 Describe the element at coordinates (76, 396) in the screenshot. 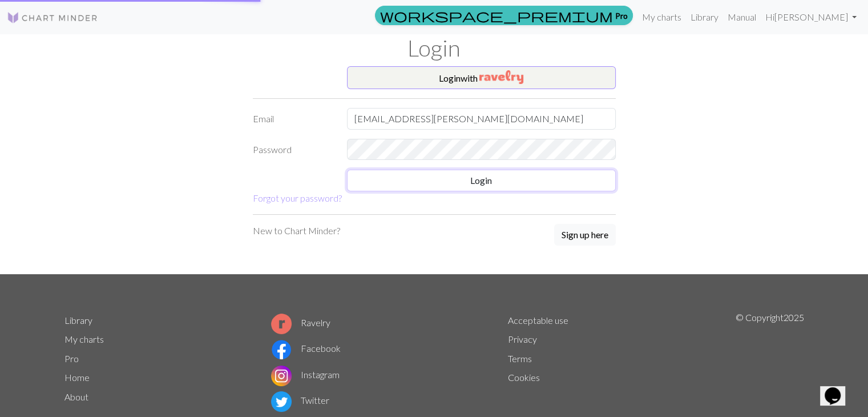

I see `a: About` at that location.